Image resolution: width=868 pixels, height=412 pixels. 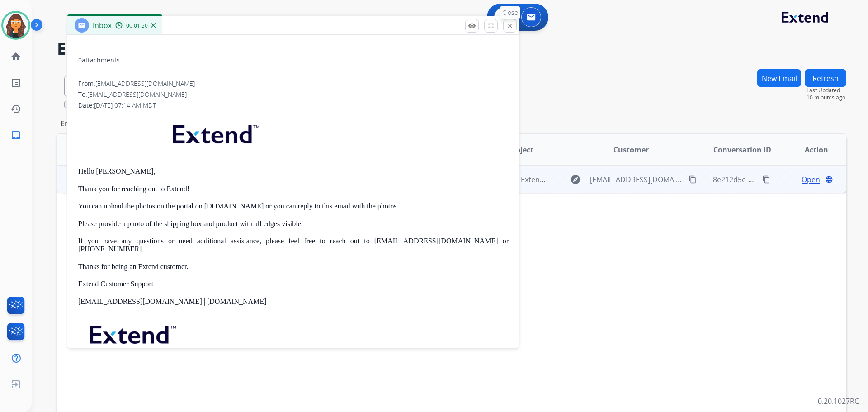 What do you see at coordinates (16, 135) in the screenshot?
I see `mat-icon: inbox` at bounding box center [16, 135].